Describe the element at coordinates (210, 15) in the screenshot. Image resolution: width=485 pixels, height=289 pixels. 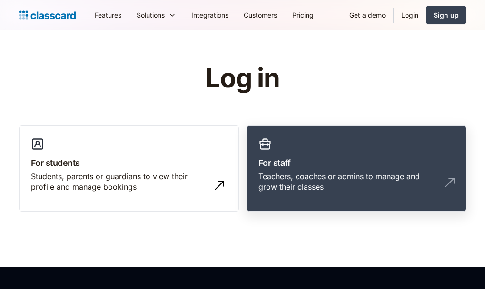
I see `a: Integrations` at that location.